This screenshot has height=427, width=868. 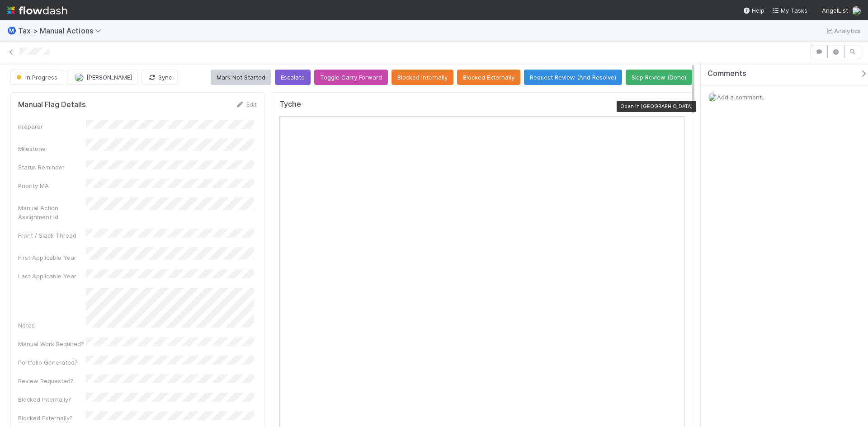 I want to click on div: Manual Work Required?, so click(x=52, y=344).